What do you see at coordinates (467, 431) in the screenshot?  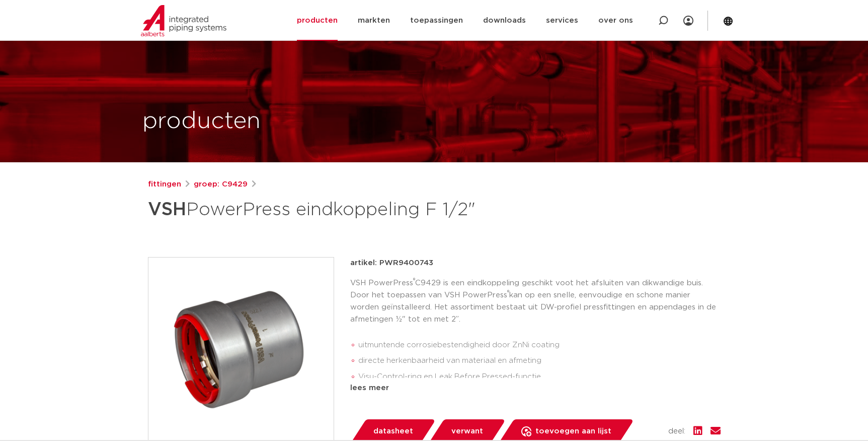 I see `span: verwant` at bounding box center [467, 431].